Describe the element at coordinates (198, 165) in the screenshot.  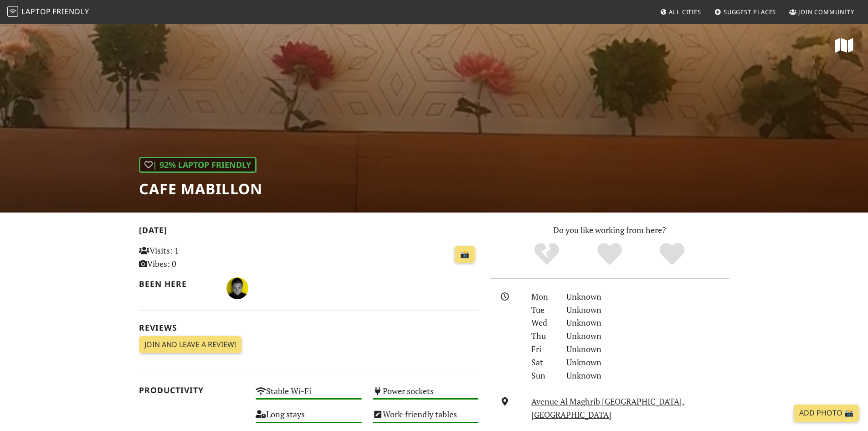
I see `div: | 92% Laptop Friendly` at that location.